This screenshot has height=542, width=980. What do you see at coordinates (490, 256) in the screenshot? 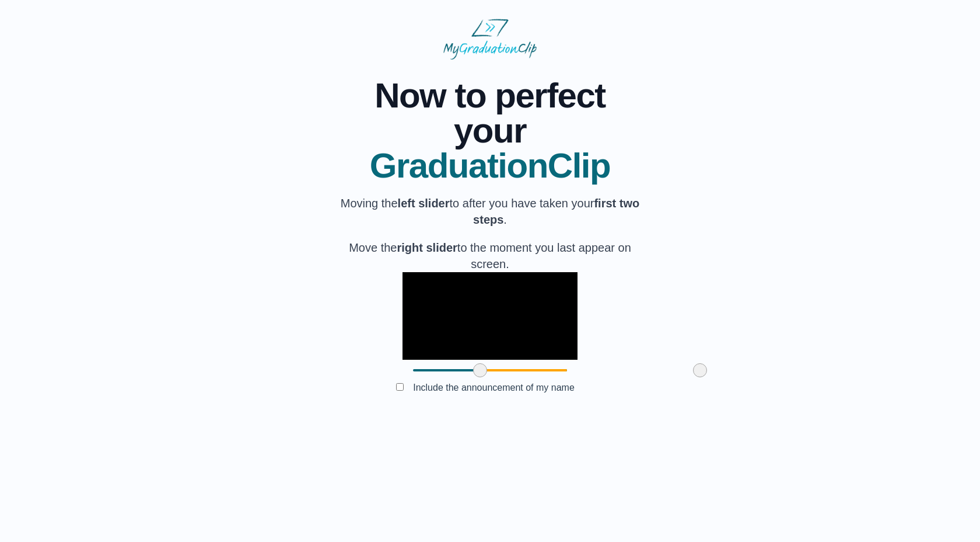
I see `p: Move the to the moment you last appear on screen.` at bounding box center [490, 256].